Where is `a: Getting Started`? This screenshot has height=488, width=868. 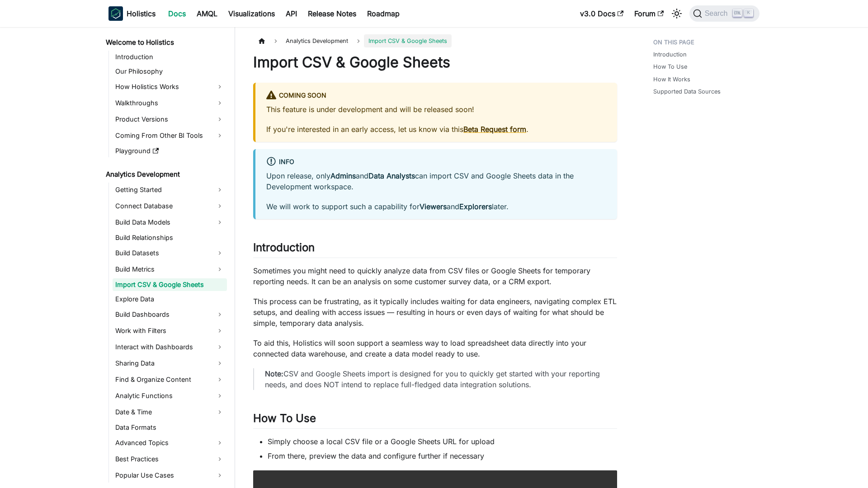 a: Getting Started is located at coordinates (169, 190).